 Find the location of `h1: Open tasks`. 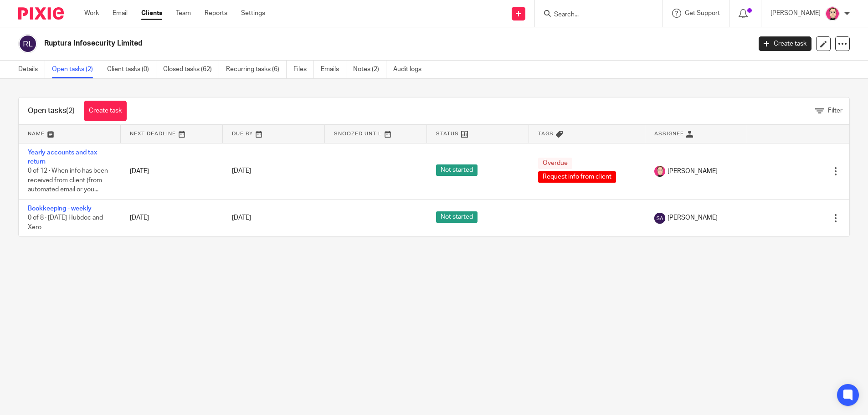

h1: Open tasks is located at coordinates (51, 111).